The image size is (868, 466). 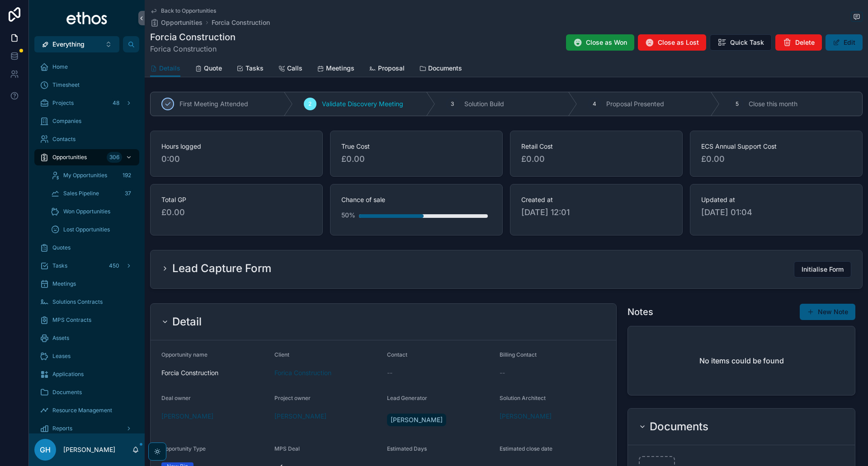 I want to click on div: 37, so click(x=128, y=193).